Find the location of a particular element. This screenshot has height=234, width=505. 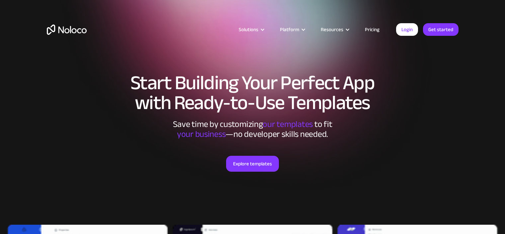

span: your business is located at coordinates (201, 134).